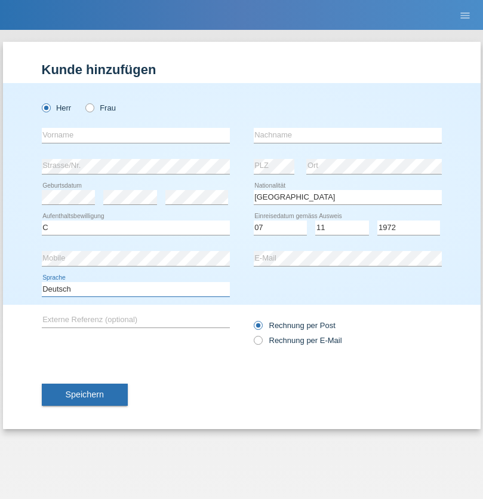 This screenshot has width=483, height=499. I want to click on label: Rechnung per E-Mail, so click(298, 340).